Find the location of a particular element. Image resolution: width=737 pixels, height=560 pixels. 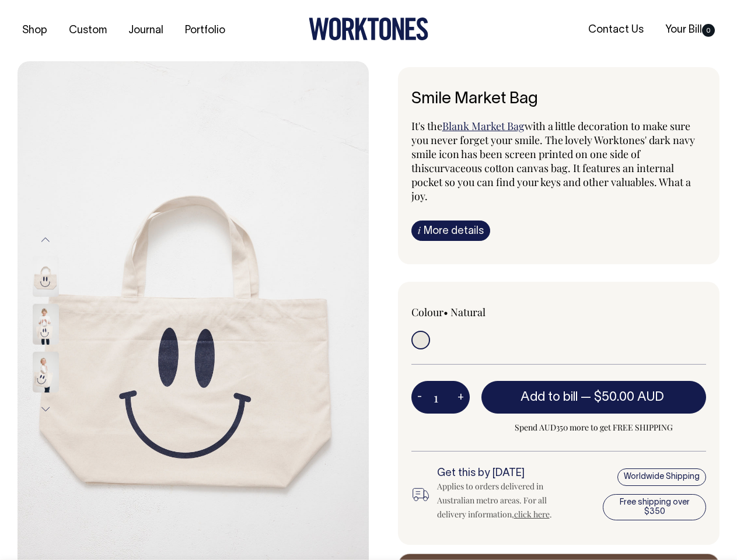

a: Portfolio is located at coordinates (205, 30).